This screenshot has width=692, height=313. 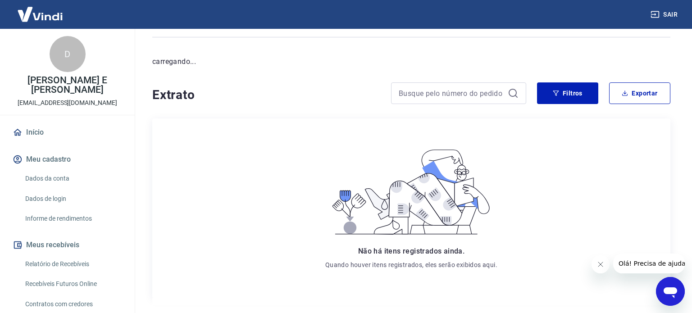 I want to click on a: Recebíveis Futuros Online, so click(x=72, y=284).